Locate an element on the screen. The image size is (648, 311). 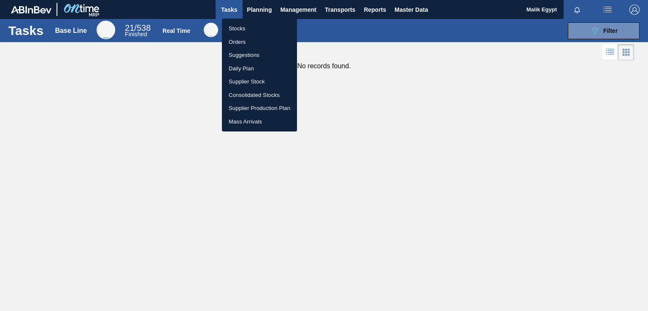
a: Supplier Stock is located at coordinates (259, 82).